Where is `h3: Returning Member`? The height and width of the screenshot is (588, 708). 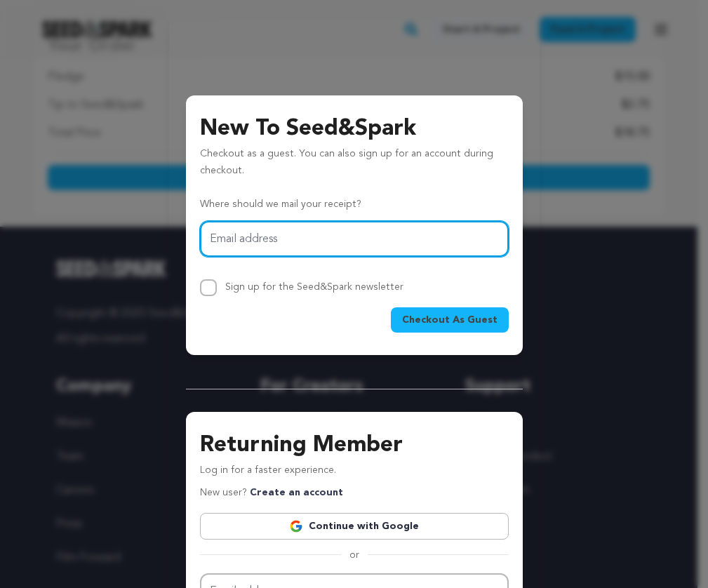
h3: Returning Member is located at coordinates (354, 445).